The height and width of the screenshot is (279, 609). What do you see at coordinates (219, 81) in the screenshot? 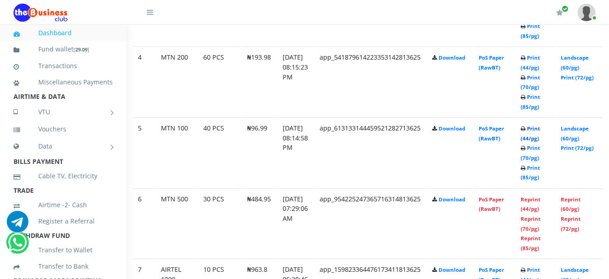
I see `td: 60 PCS` at bounding box center [219, 81].